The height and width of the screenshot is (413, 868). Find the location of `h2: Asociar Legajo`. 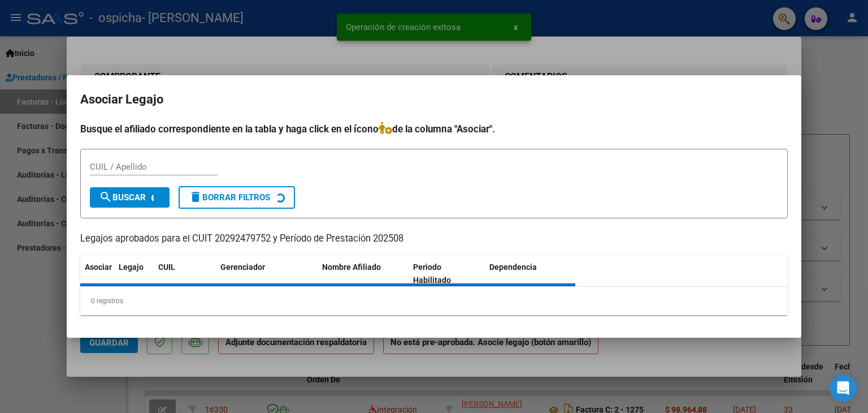

h2: Asociar Legajo is located at coordinates (434, 99).